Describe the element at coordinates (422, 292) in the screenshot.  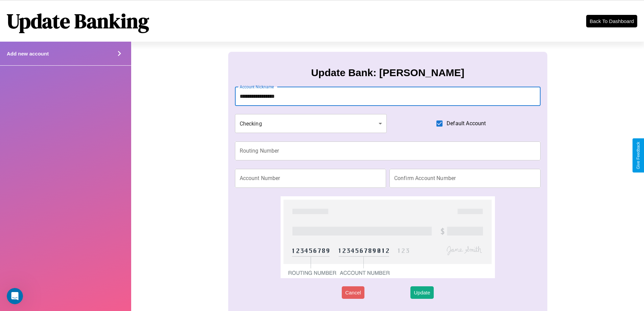
I see `button: Update` at that location.